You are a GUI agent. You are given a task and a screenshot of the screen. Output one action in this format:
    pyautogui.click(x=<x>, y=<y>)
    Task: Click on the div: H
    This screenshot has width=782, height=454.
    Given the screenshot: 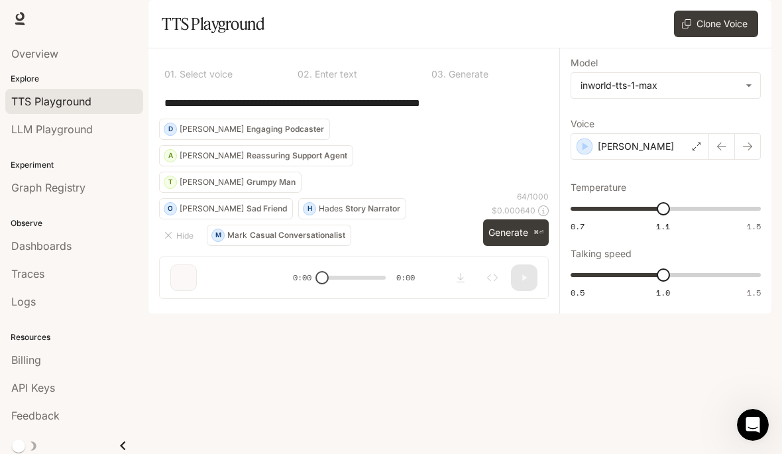 What is the action you would take?
    pyautogui.click(x=310, y=209)
    